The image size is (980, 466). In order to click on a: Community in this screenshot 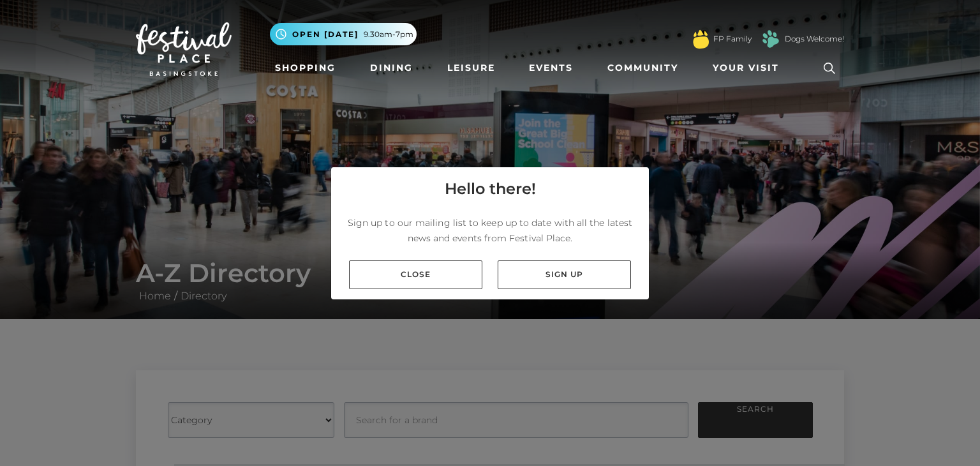, I will do `click(643, 67)`.